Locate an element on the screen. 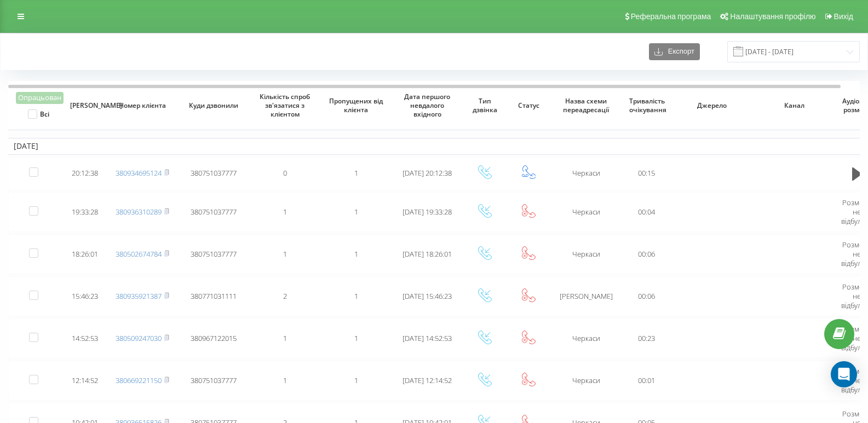  td: 12:14:52 is located at coordinates (85, 380).